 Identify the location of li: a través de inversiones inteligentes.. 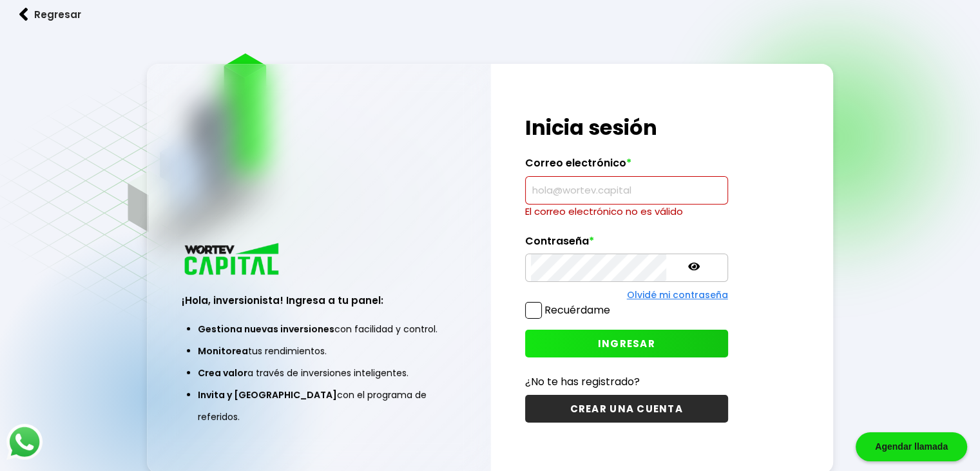
(318, 373).